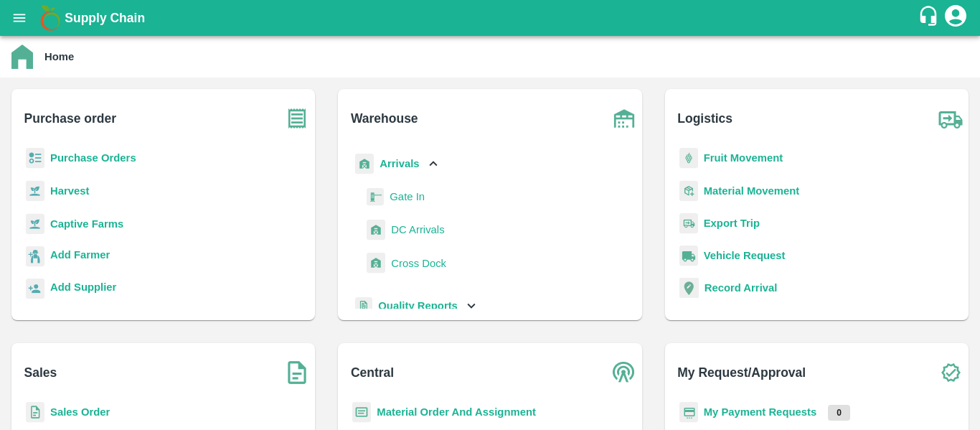 The width and height of the screenshot is (980, 430). What do you see at coordinates (79, 256) in the screenshot?
I see `a: Add Farmer` at bounding box center [79, 256].